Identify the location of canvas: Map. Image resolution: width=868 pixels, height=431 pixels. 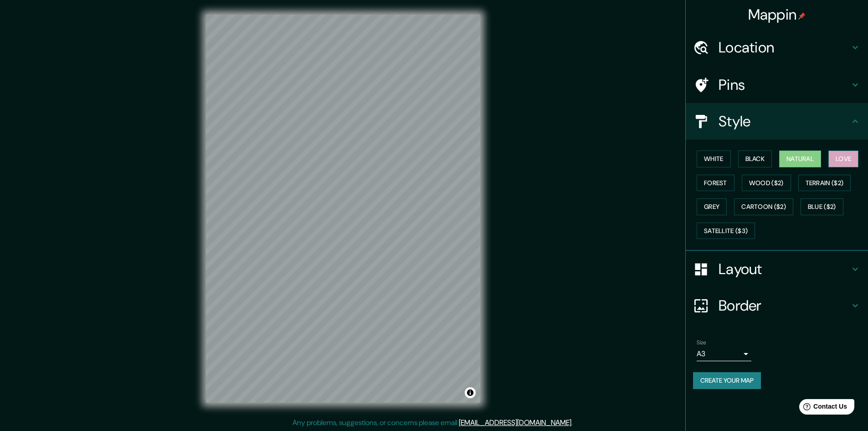
(343, 208).